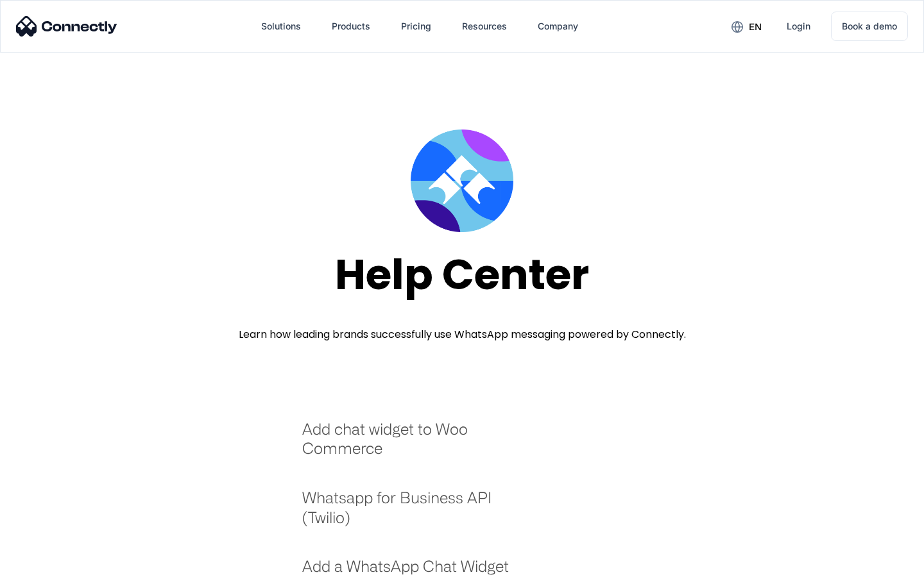 This screenshot has width=924, height=577. Describe the element at coordinates (67, 27) in the screenshot. I see `img: Connectly Logo` at that location.